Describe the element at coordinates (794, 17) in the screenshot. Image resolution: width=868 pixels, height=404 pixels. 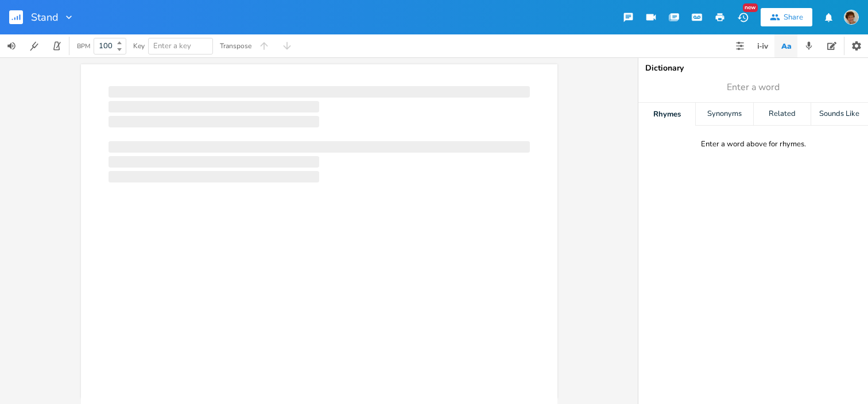
I see `div: Share` at that location.